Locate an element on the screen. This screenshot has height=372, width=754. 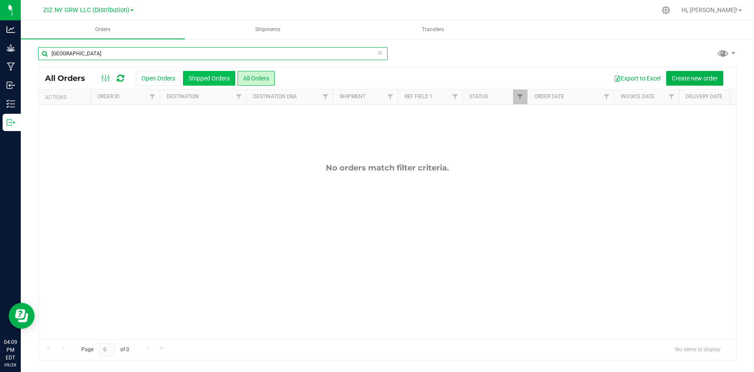
a: Invoice Date is located at coordinates (638, 96).